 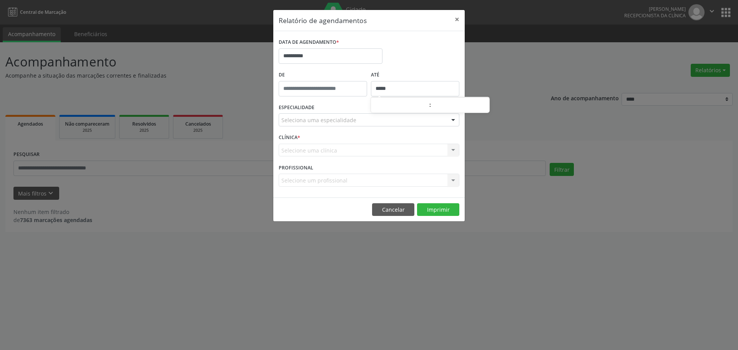 What do you see at coordinates (460, 106) in the screenshot?
I see `input: Minute` at bounding box center [460, 106].